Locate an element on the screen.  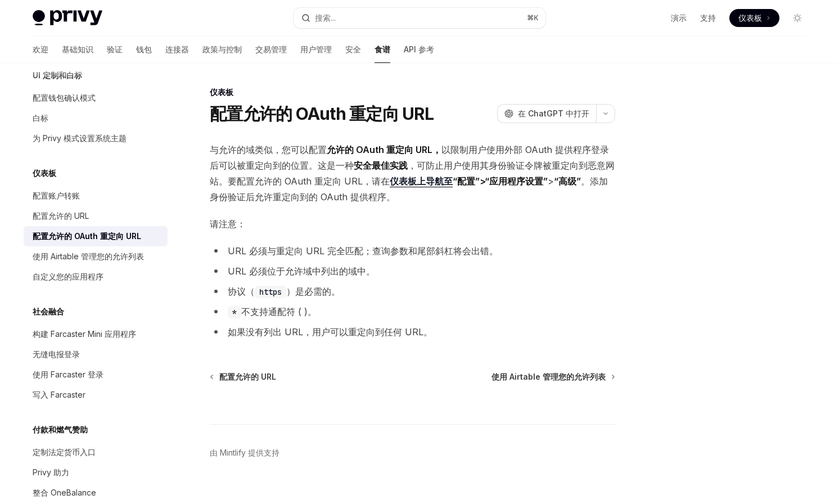
code: https is located at coordinates (270, 292).